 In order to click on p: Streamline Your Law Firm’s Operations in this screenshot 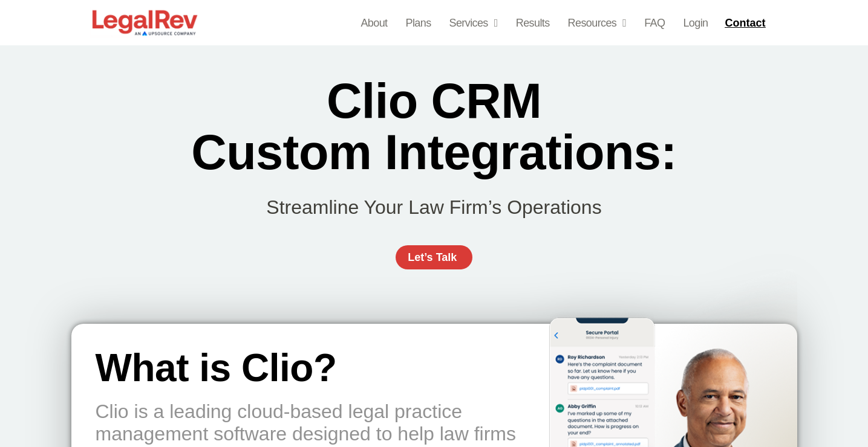, I will do `click(434, 208)`.